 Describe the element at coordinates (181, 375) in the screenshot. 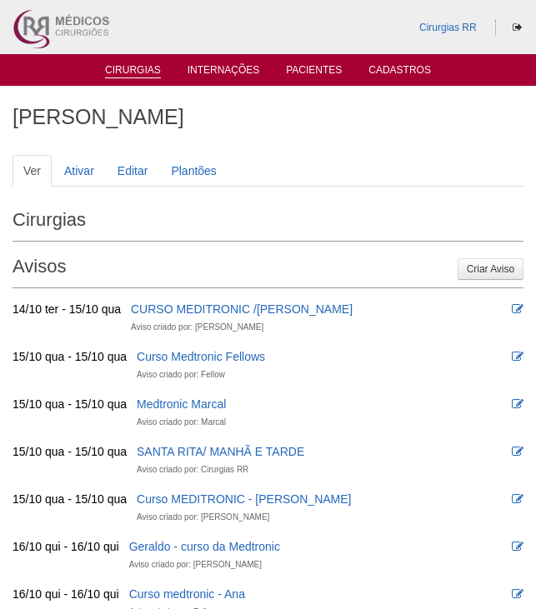

I see `div: Aviso criado por: Fellow` at that location.